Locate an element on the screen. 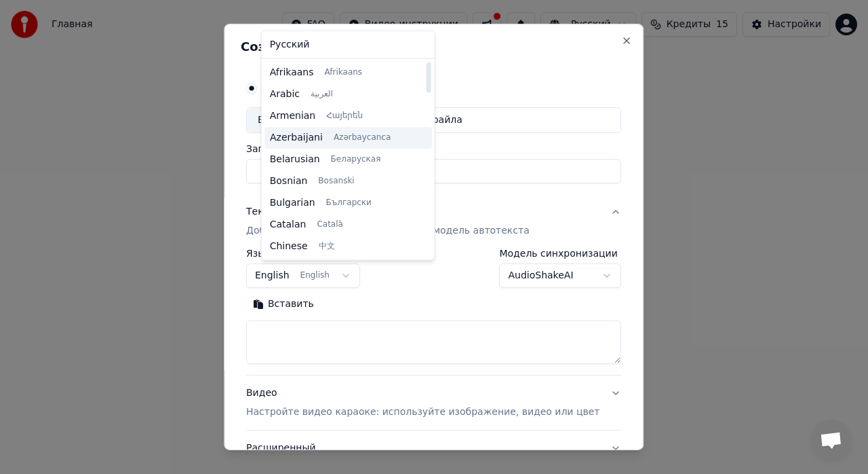  span: Русский is located at coordinates (290, 45).